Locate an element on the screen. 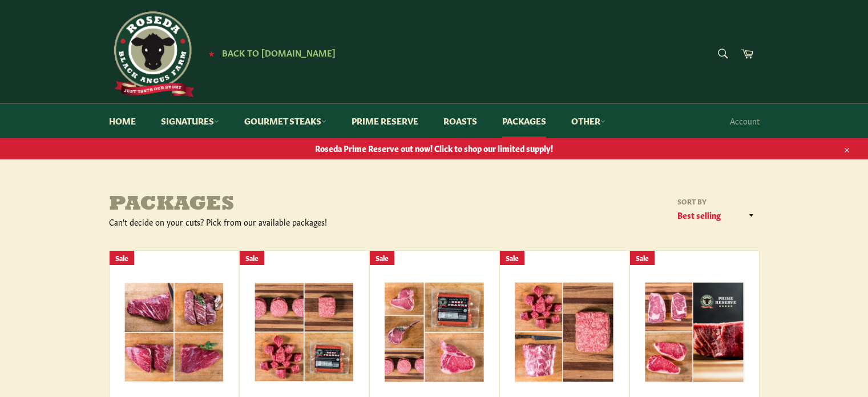  img: Grill Master Pack is located at coordinates (434, 332).